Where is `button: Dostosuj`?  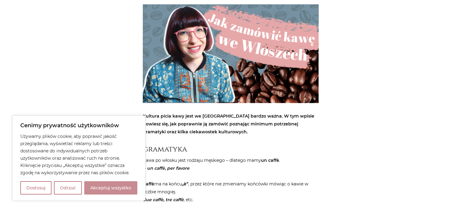
button: Dostosuj is located at coordinates (36, 188).